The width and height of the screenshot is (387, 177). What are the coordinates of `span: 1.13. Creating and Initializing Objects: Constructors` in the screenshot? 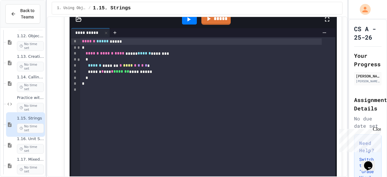 It's located at (30, 57).